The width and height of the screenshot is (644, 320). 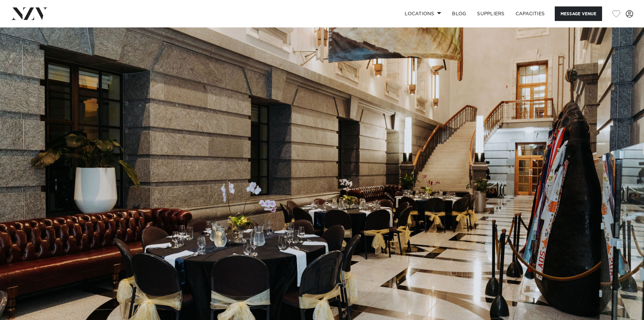 What do you see at coordinates (460, 14) in the screenshot?
I see `a: BLOG` at bounding box center [460, 14].